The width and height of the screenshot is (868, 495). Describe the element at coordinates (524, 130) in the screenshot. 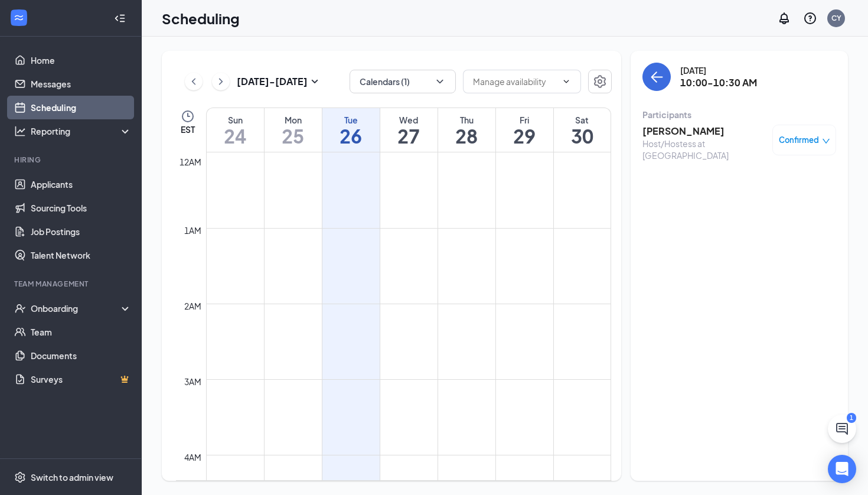

I see `a: August 29, 2025` at that location.